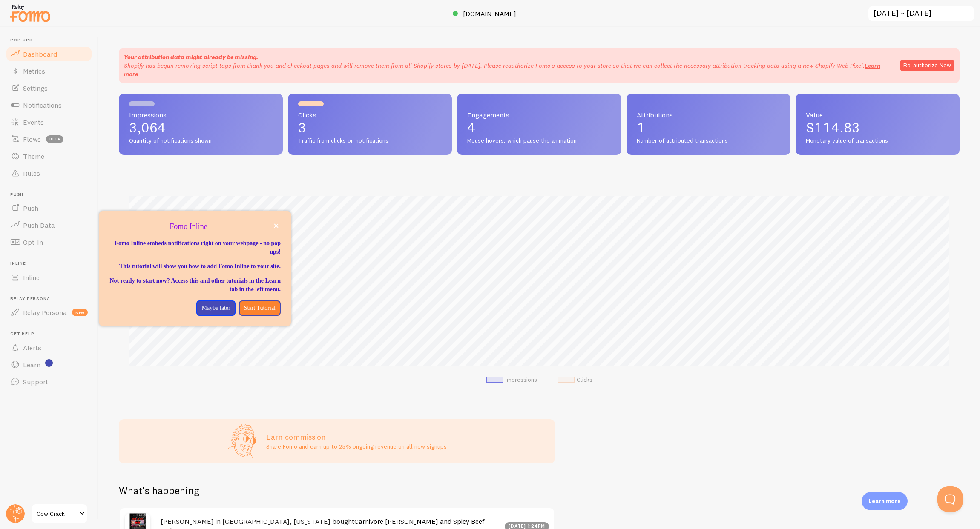 This screenshot has height=529, width=980. Describe the element at coordinates (42, 105) in the screenshot. I see `span: Notifications` at that location.